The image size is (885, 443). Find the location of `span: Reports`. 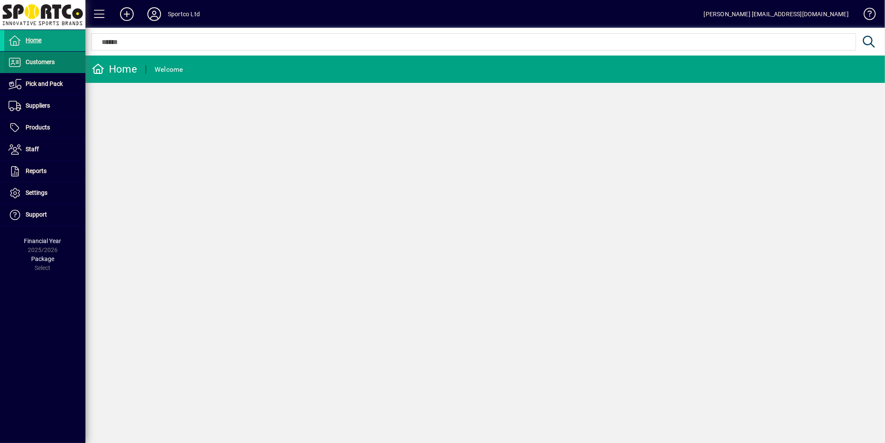

span: Reports is located at coordinates (36, 171).